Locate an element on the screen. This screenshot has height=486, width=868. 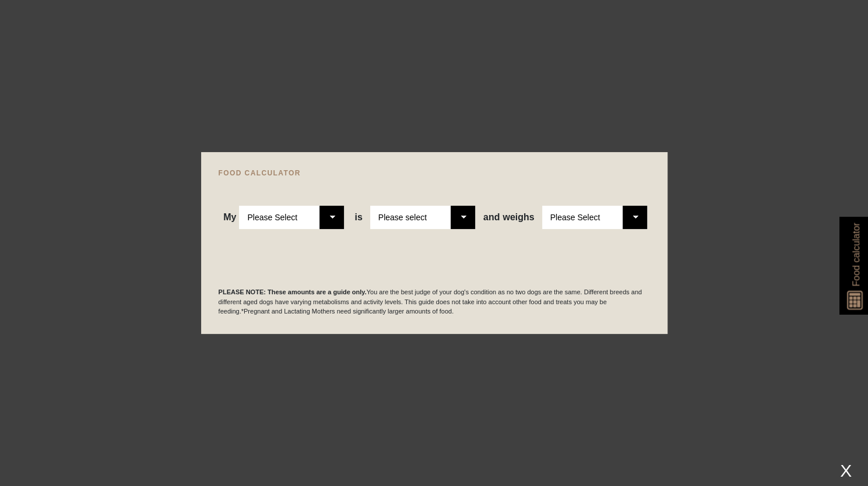
b: PLEASE NOTE: These amounts are a guide only. is located at coordinates (293, 292).